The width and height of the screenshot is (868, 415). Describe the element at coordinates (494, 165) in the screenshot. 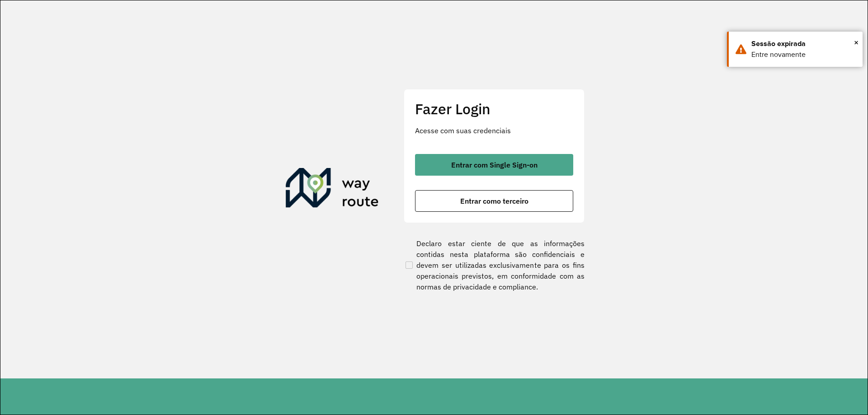

I see `span: Entrar com Single Sign-on` at that location.